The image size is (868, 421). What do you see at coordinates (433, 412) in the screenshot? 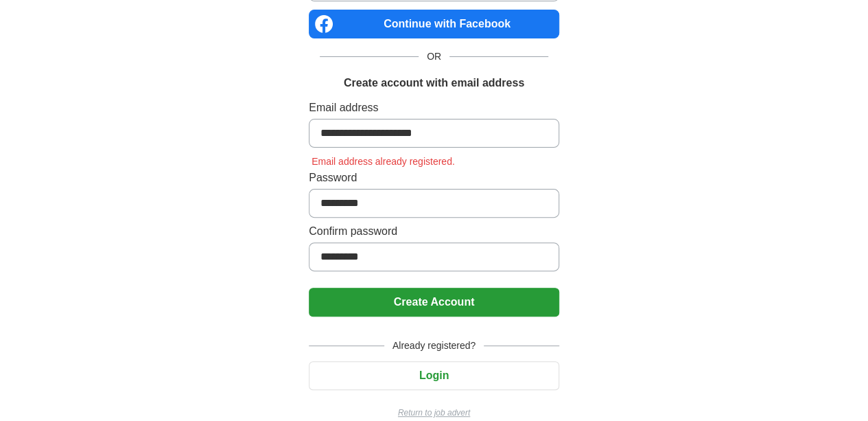
I see `p: Return to job advert` at bounding box center [433, 412].